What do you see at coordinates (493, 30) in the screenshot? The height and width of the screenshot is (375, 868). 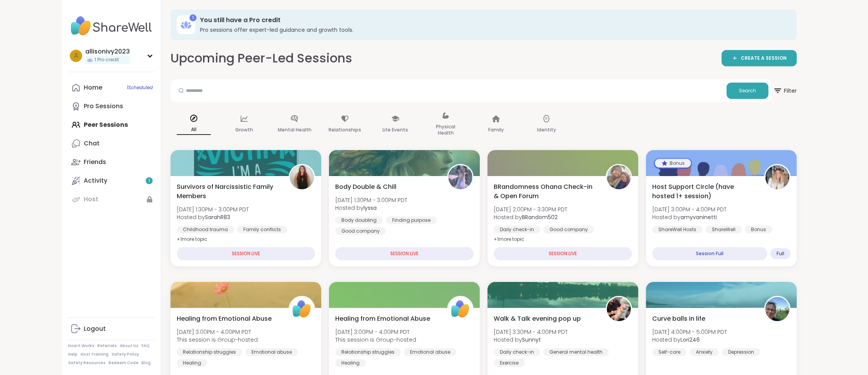 I see `h3: Pro sessions offer expert-led guidance and growth tools.` at bounding box center [493, 30].